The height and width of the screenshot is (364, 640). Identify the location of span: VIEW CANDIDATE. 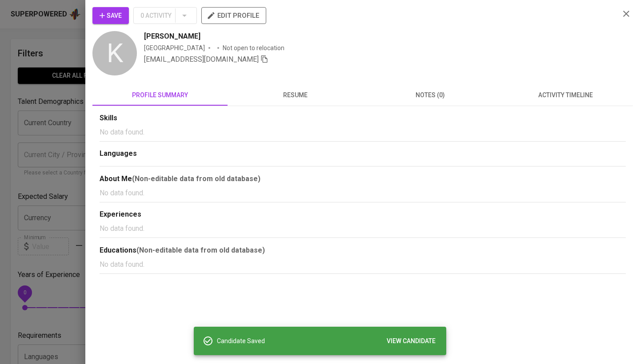
(411, 341).